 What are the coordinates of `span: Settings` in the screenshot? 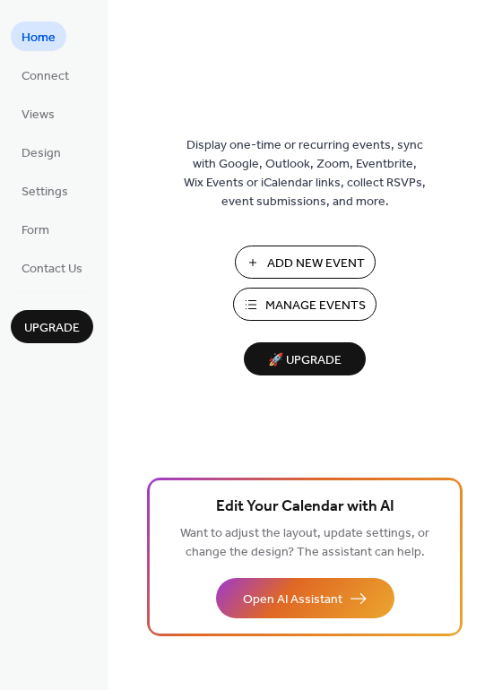 It's located at (45, 192).